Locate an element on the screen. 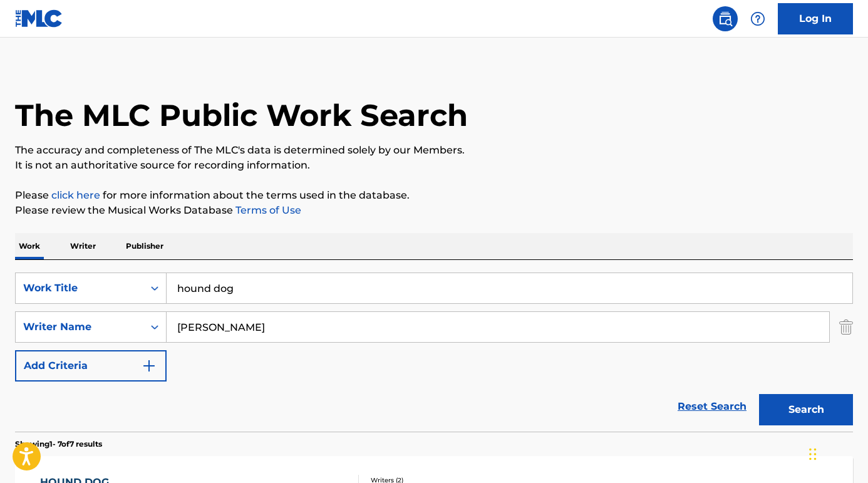  p: Work is located at coordinates (29, 246).